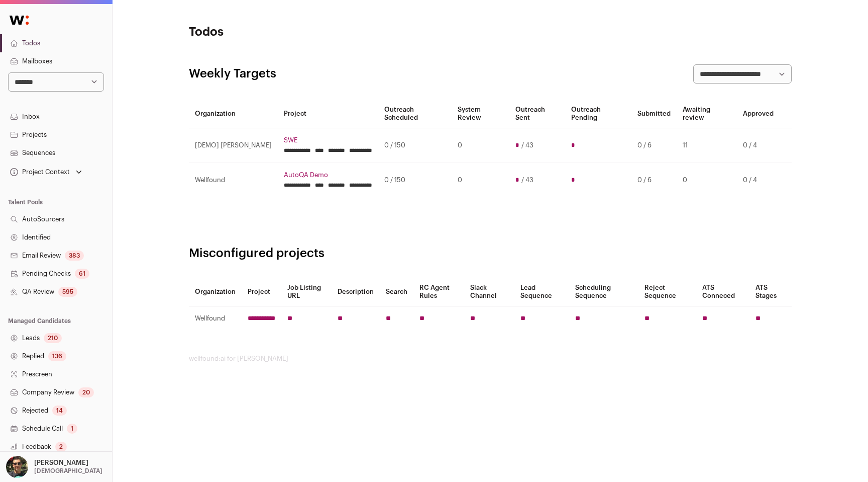 This screenshot has width=868, height=482. Describe the element at coordinates (537, 114) in the screenshot. I see `th: Outreach Sent` at that location.